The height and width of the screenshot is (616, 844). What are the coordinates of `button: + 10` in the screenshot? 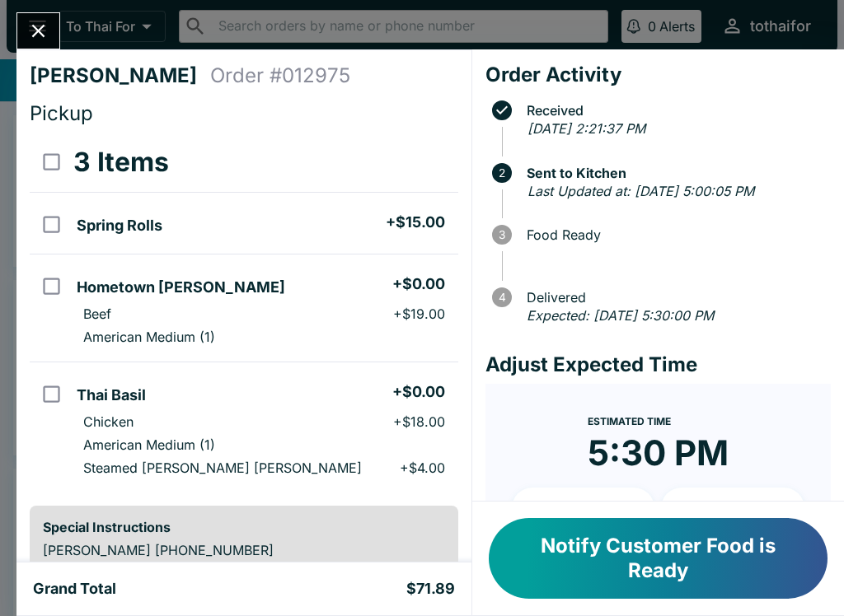 It's located at (584, 508).